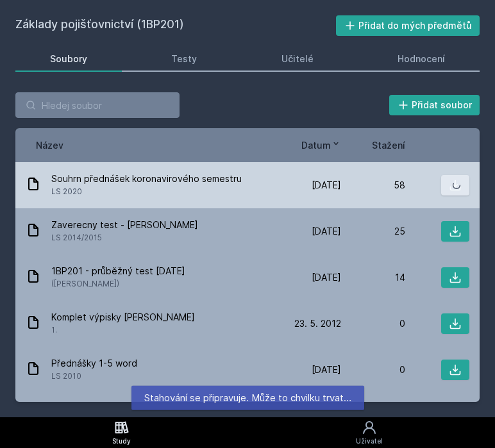 The height and width of the screenshot is (448, 495). I want to click on a: Učitelé, so click(297, 59).